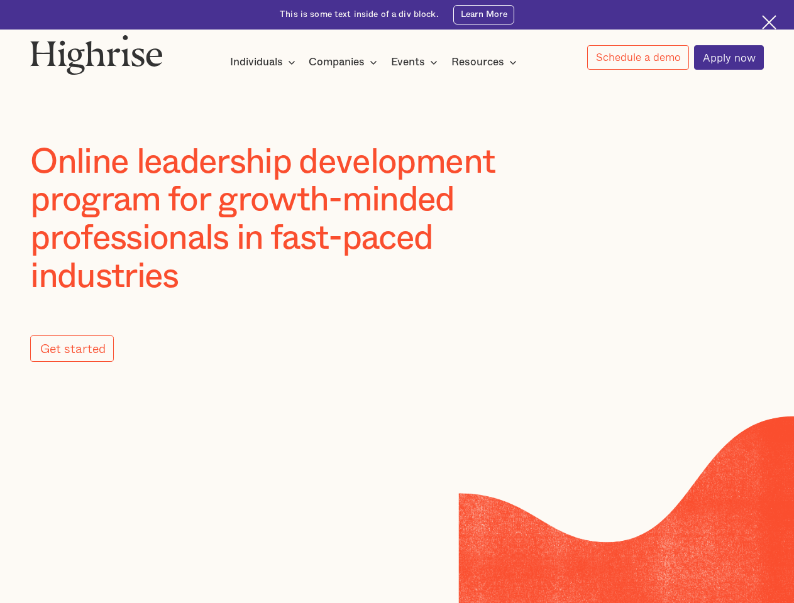  I want to click on img: Cross icon, so click(768, 22).